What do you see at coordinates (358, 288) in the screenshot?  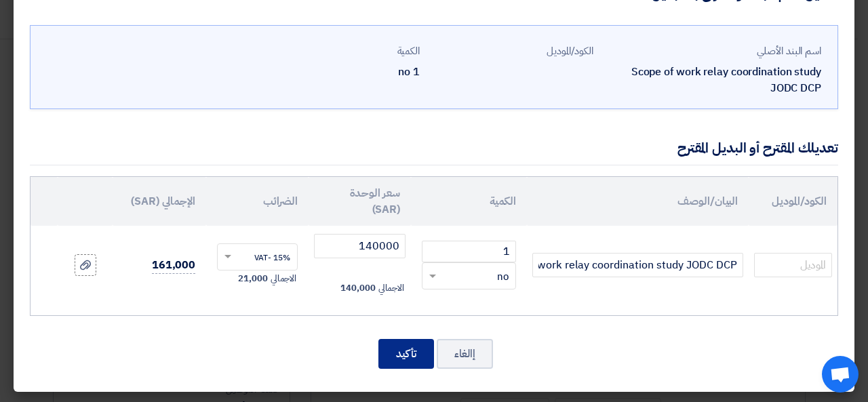 I see `span: 140,000` at bounding box center [358, 288].